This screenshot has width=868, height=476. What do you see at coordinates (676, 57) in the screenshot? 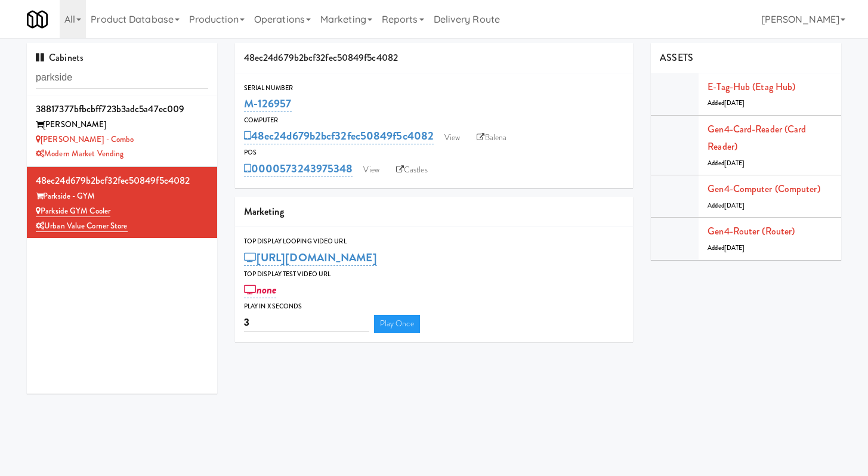
I see `span: ASSETS` at bounding box center [676, 57].